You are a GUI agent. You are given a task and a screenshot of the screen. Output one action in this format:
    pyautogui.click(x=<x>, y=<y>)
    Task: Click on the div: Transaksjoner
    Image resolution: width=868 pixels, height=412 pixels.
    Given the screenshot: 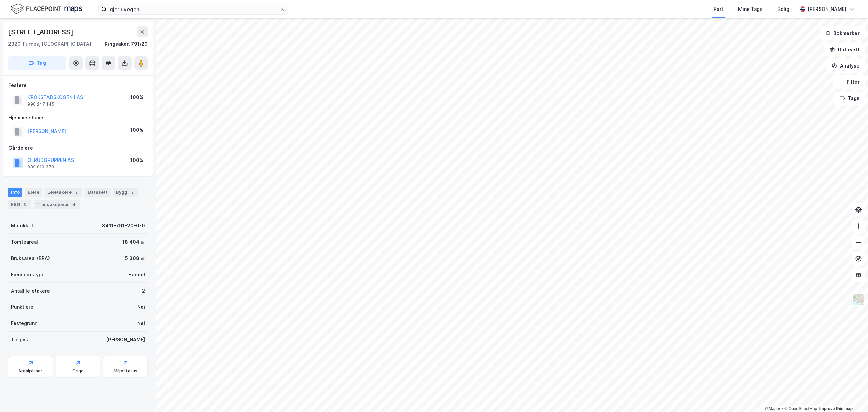 What is the action you would take?
    pyautogui.click(x=57, y=204)
    